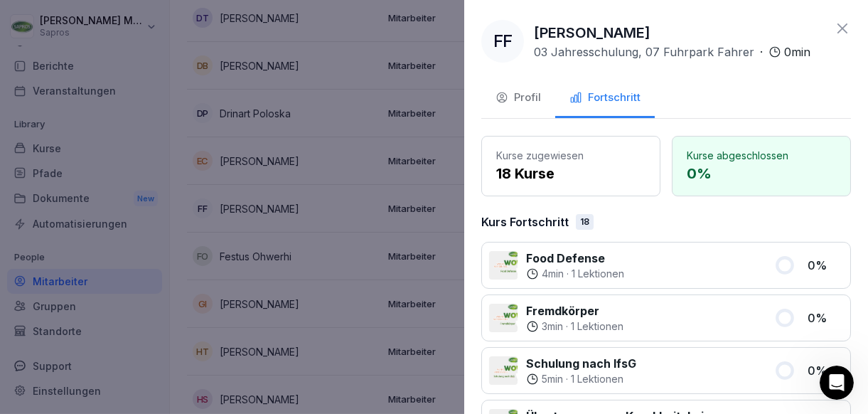 The height and width of the screenshot is (414, 868). What do you see at coordinates (571, 173) in the screenshot?
I see `p: 18 Kurse` at bounding box center [571, 173].